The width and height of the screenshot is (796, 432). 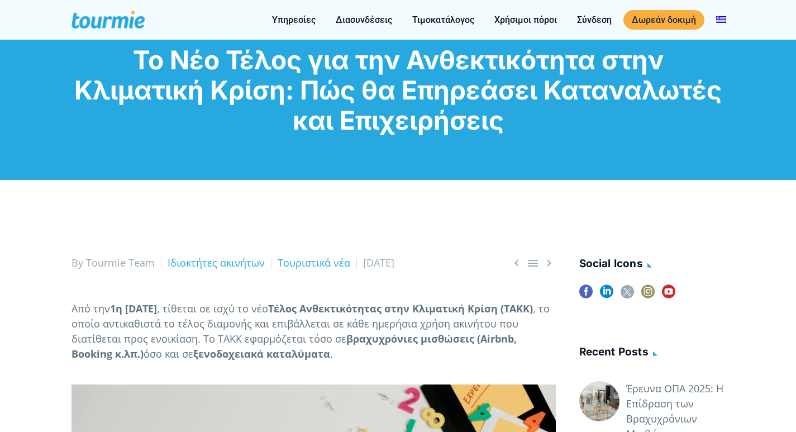 I want to click on a: youtube, so click(x=668, y=295).